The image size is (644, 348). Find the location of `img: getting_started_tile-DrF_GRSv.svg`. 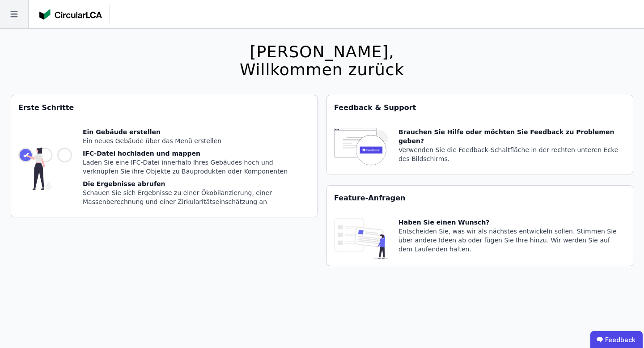

img: getting_started_tile-DrF_GRSv.svg is located at coordinates (45, 169).